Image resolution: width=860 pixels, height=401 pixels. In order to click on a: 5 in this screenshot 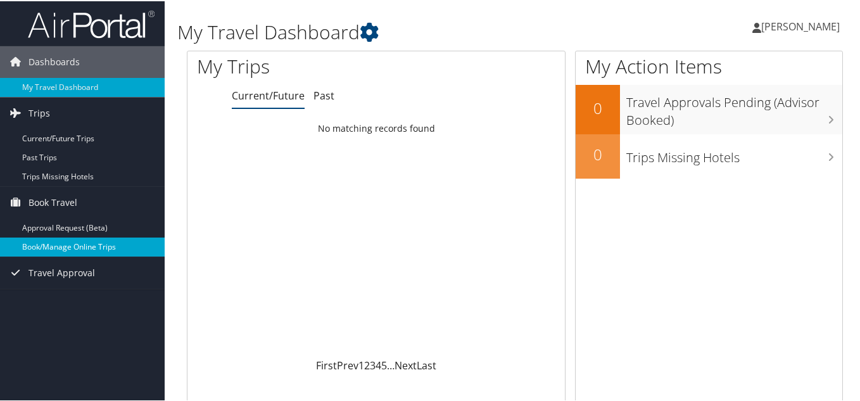, I will do `click(384, 364)`.